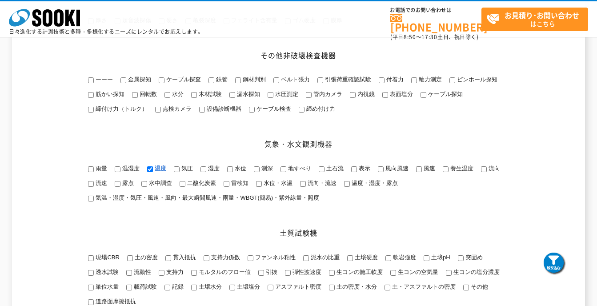 The width and height of the screenshot is (597, 306). I want to click on input: 引張荷重確認試験, so click(320, 80).